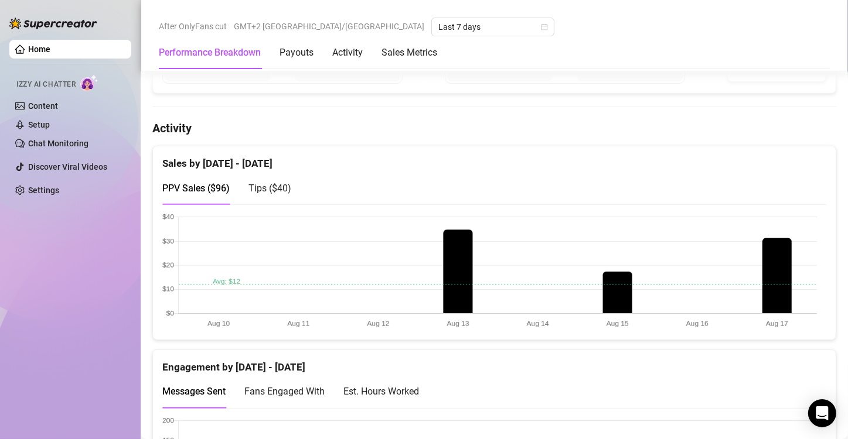 Image resolution: width=848 pixels, height=439 pixels. What do you see at coordinates (210, 53) in the screenshot?
I see `div: Performance Breakdown` at bounding box center [210, 53].